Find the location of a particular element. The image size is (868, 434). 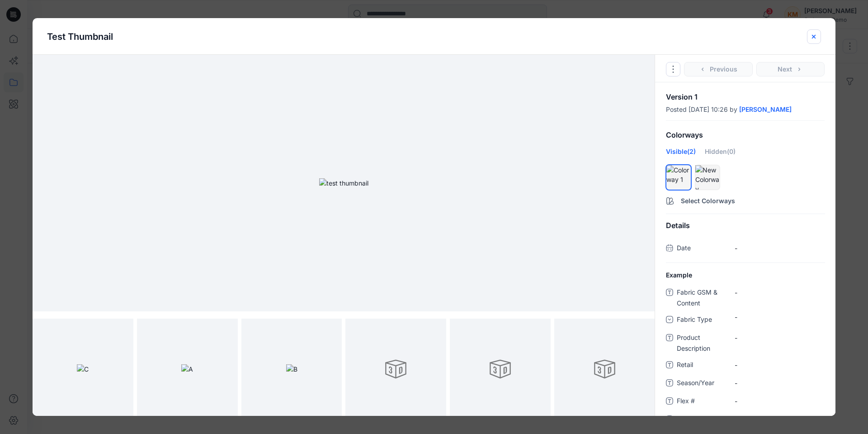

img: A is located at coordinates (187, 369).